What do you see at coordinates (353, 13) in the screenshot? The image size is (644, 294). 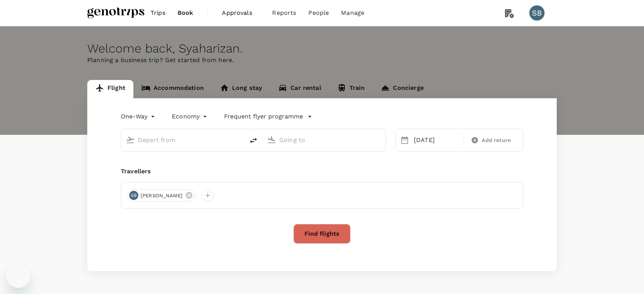 I see `span: Manage` at bounding box center [353, 13].